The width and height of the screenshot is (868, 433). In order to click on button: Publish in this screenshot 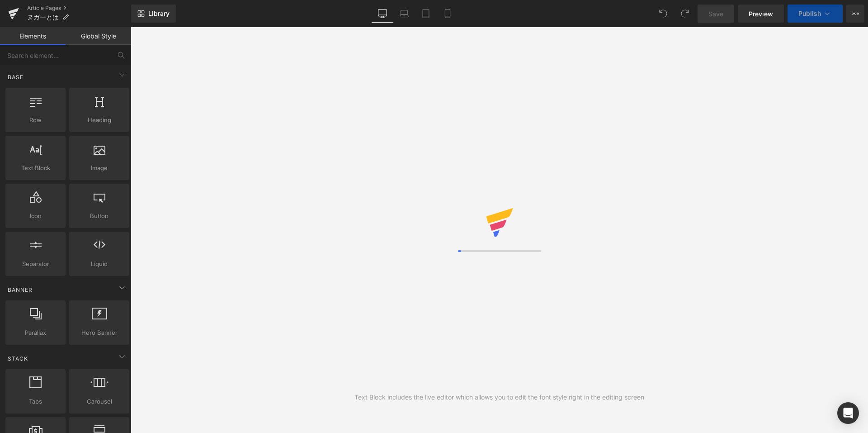, I will do `click(815, 14)`.